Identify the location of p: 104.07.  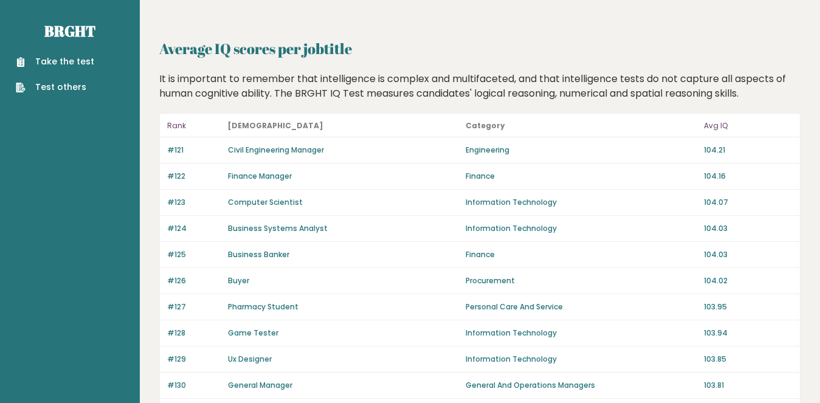
(748, 202).